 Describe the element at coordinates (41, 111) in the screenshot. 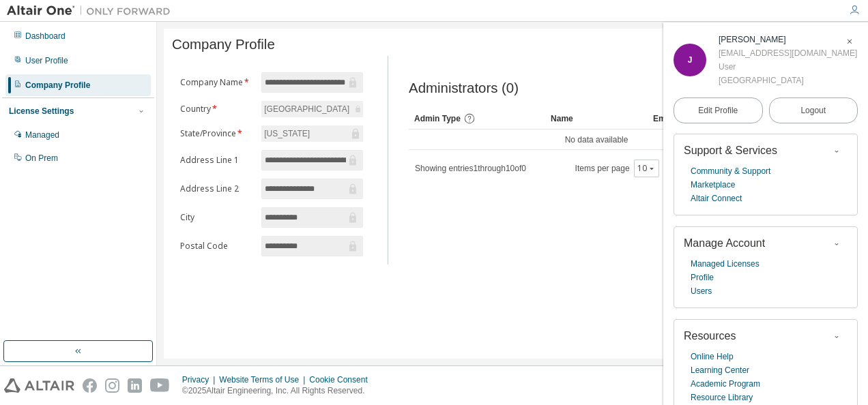

I see `div: License Settings` at that location.